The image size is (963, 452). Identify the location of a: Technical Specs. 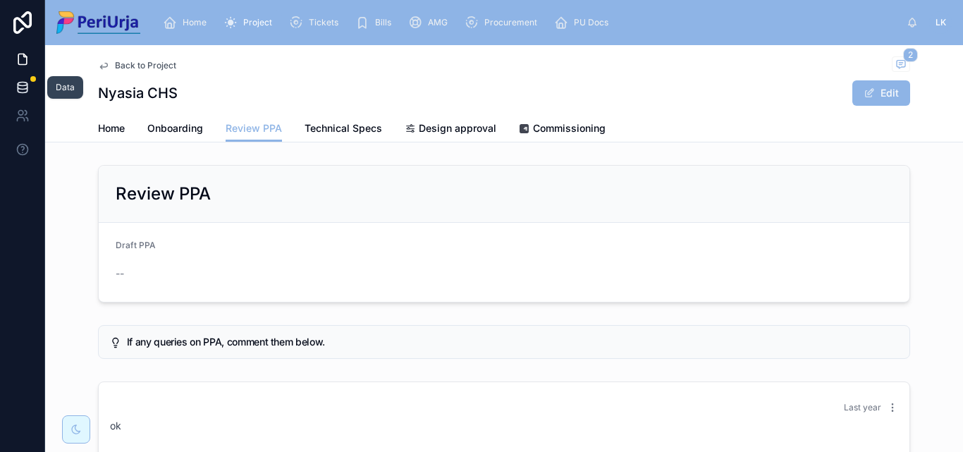
(343, 130).